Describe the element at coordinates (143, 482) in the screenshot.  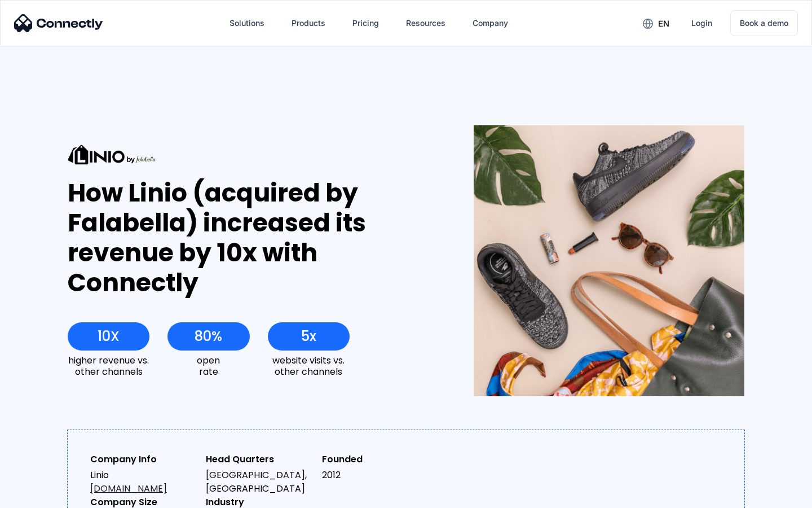
I see `div: Linio` at that location.